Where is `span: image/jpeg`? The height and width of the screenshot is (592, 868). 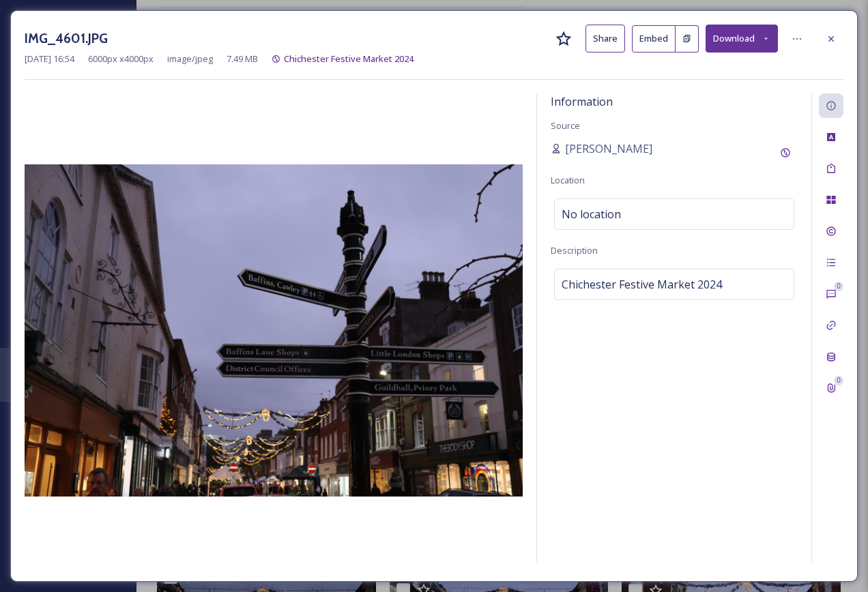 span: image/jpeg is located at coordinates (189, 58).